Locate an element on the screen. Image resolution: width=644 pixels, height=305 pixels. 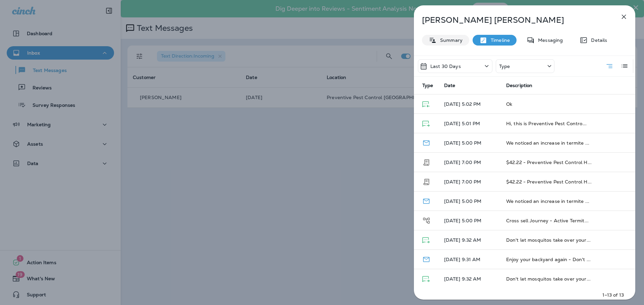
span: Cross sell Journey - Active Termit... is located at coordinates (548, 221).